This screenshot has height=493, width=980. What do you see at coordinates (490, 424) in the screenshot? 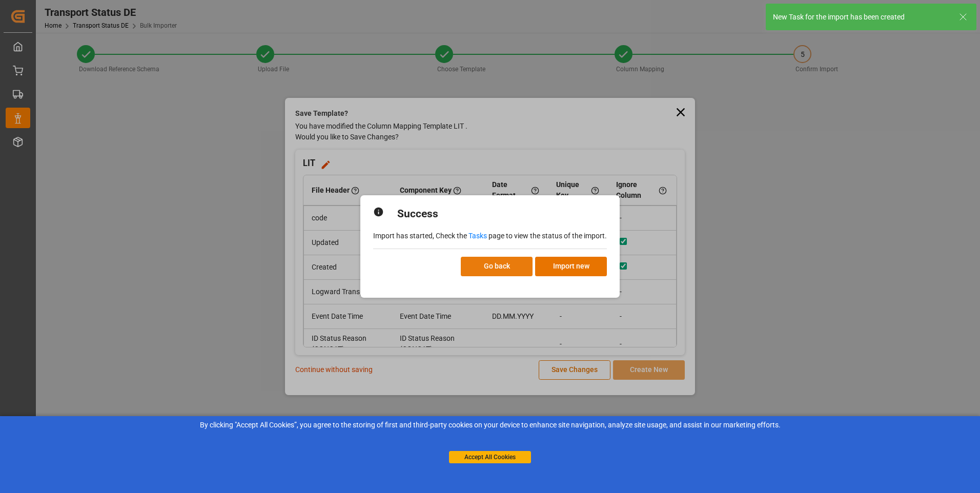
I see `div: By clicking "Accept All Cookies”, you agree to the storing of first and third-party cookies on yo...` at bounding box center [490, 424].